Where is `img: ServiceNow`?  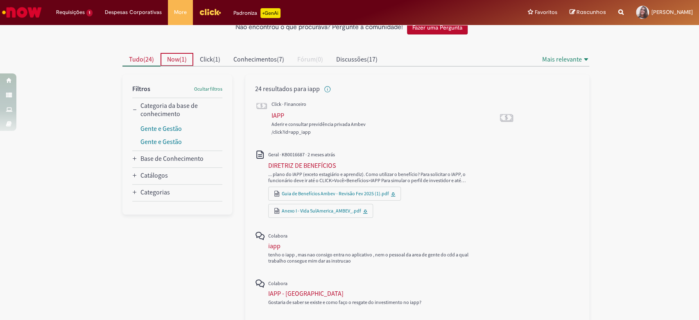
img: ServiceNow is located at coordinates (22, 12).